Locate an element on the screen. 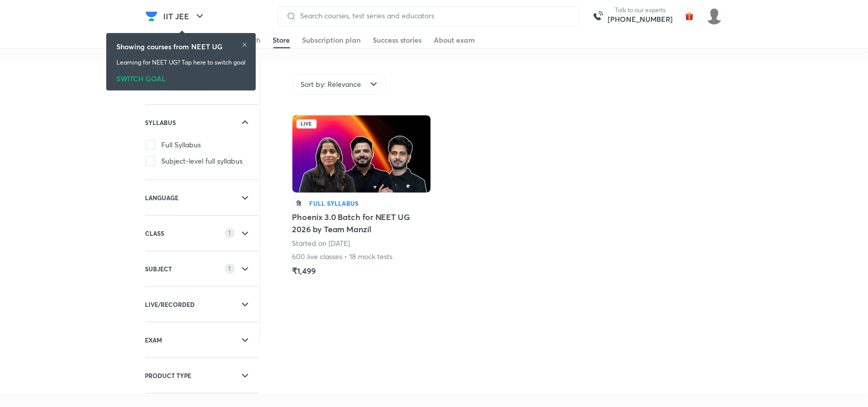  h6: PRODUCT TYPE is located at coordinates (168, 376).